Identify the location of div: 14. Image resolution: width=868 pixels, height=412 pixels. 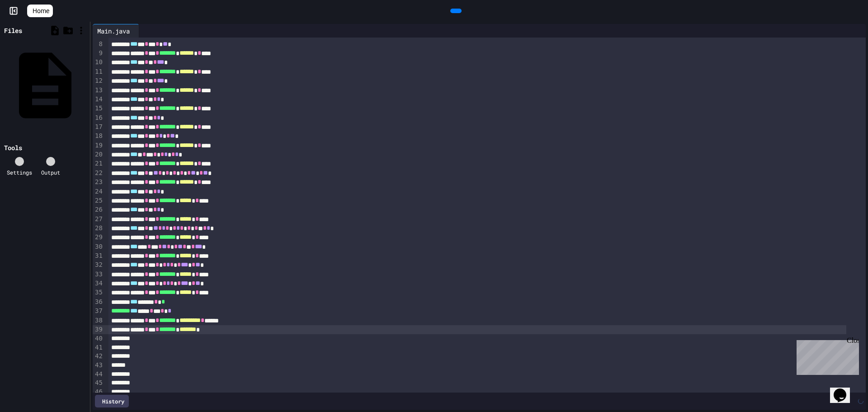
(98, 99).